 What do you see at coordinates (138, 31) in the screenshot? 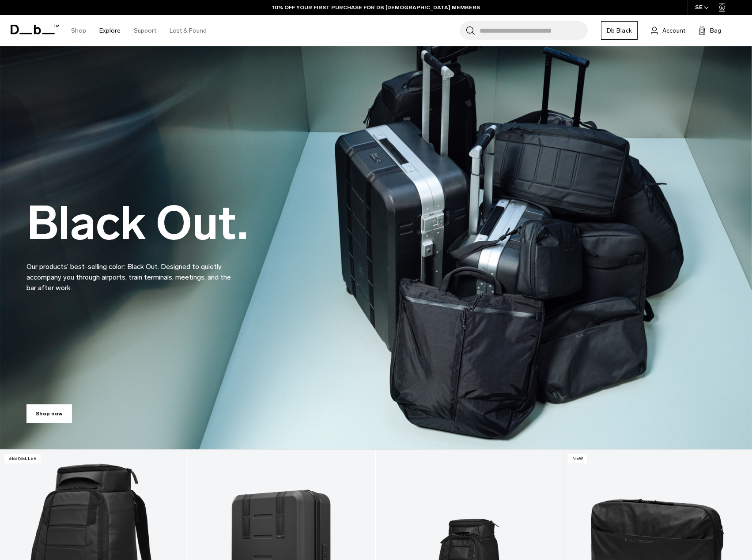
I see `nav: Main Navigation` at bounding box center [138, 31].